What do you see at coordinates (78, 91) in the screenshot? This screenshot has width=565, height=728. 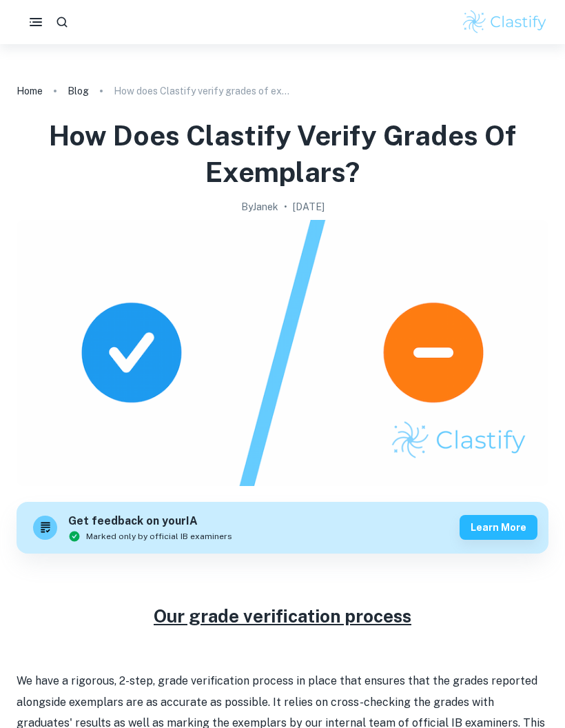 I see `a: Blog` at bounding box center [78, 91].